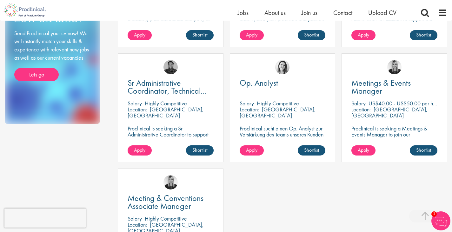 Image resolution: width=452 pixels, height=232 pixels. I want to click on a: Sr Administrative Coordinator, Technical Operations, so click(171, 87).